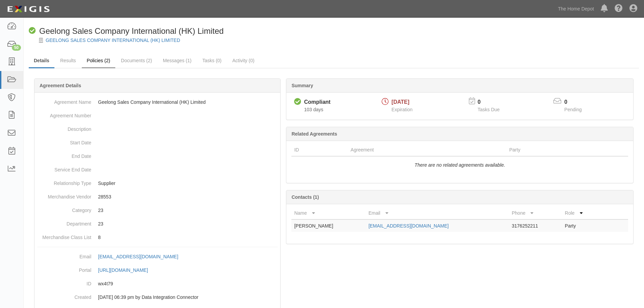 The image size is (644, 308). Describe the element at coordinates (64, 208) in the screenshot. I see `dt: Category` at that location.